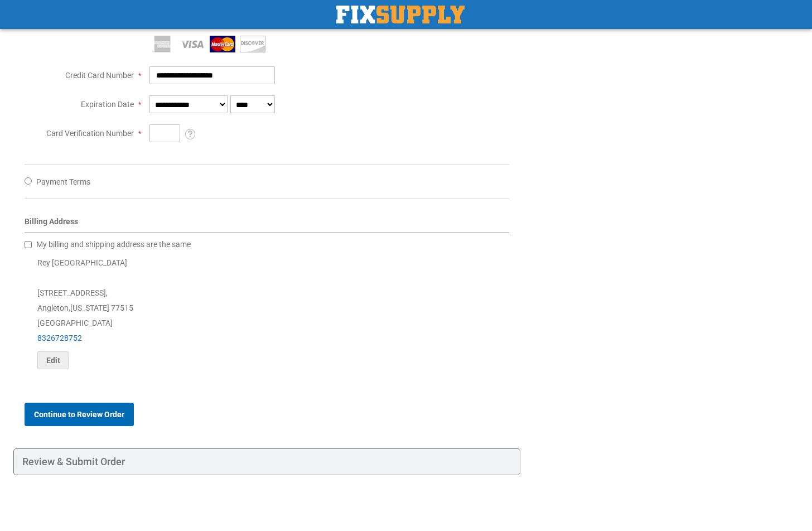  Describe the element at coordinates (222, 44) in the screenshot. I see `img: MasterCard` at that location.